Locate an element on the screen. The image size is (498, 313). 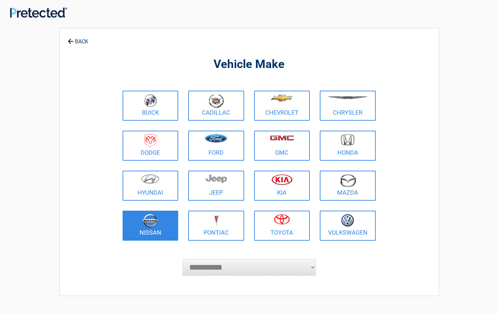
a: Cadillac is located at coordinates (216, 106).